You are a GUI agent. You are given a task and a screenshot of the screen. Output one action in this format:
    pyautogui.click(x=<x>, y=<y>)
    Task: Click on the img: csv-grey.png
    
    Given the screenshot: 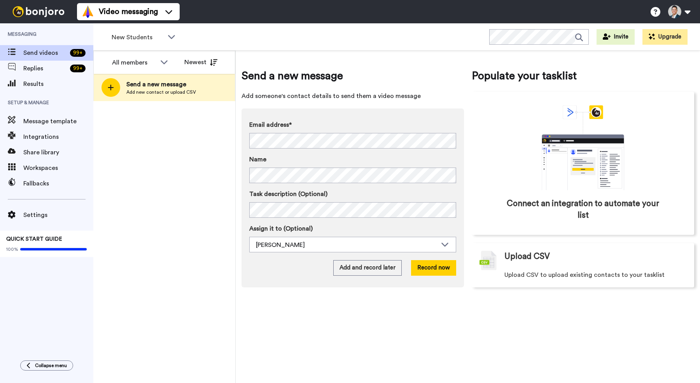 What is the action you would take?
    pyautogui.click(x=488, y=260)
    